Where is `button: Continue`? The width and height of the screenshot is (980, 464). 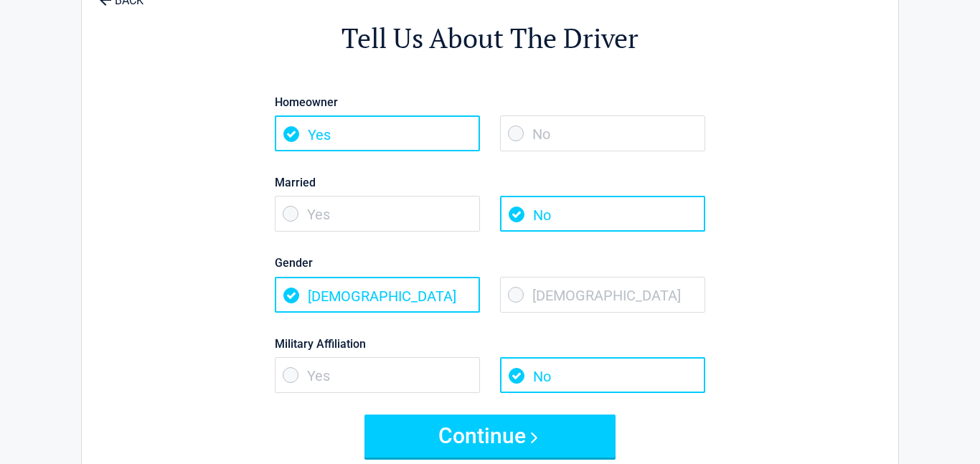
button: Continue is located at coordinates (490, 436).